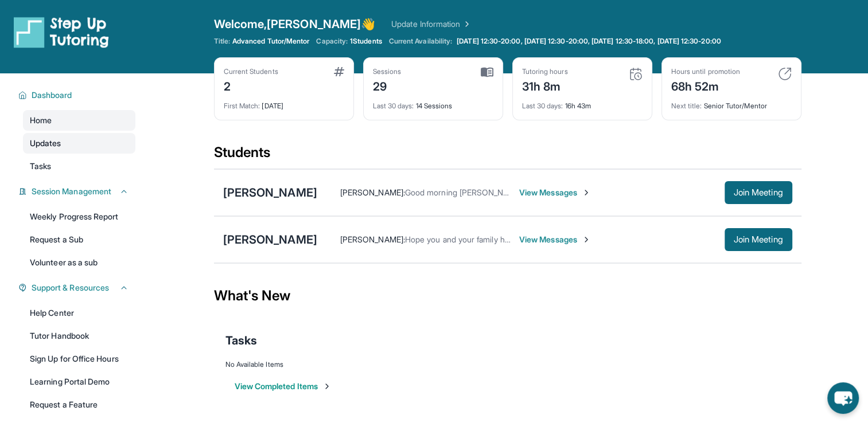 The height and width of the screenshot is (423, 868). What do you see at coordinates (79, 263) in the screenshot?
I see `a: Volunteer as a sub` at bounding box center [79, 263].